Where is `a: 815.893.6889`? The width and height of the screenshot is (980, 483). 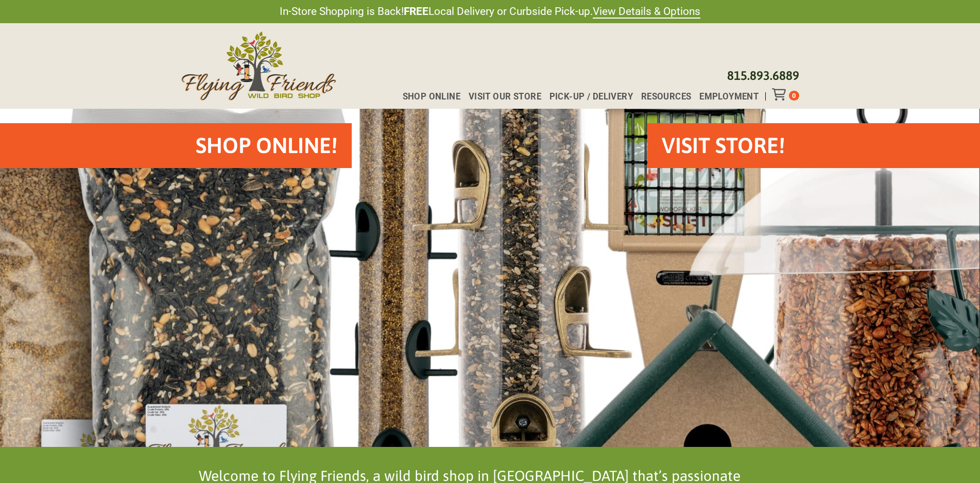
a: 815.893.6889 is located at coordinates (764, 75).